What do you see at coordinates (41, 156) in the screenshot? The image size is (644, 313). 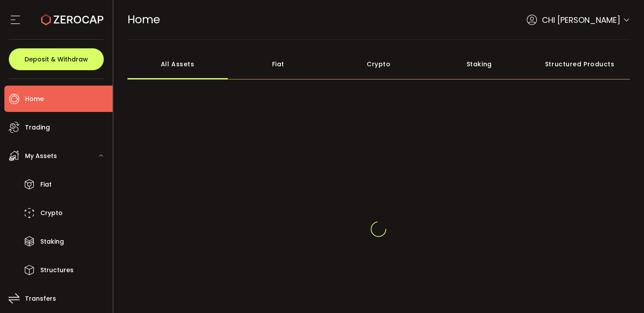 I see `span: My Assets` at bounding box center [41, 156].